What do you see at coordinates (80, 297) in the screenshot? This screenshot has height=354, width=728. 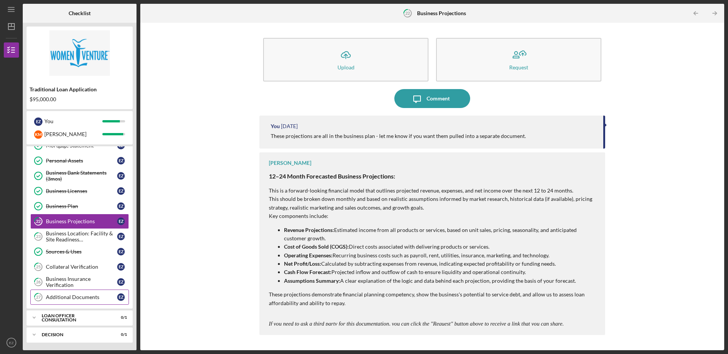 I see `a: 27Additional DocumentsEZ` at bounding box center [80, 297].